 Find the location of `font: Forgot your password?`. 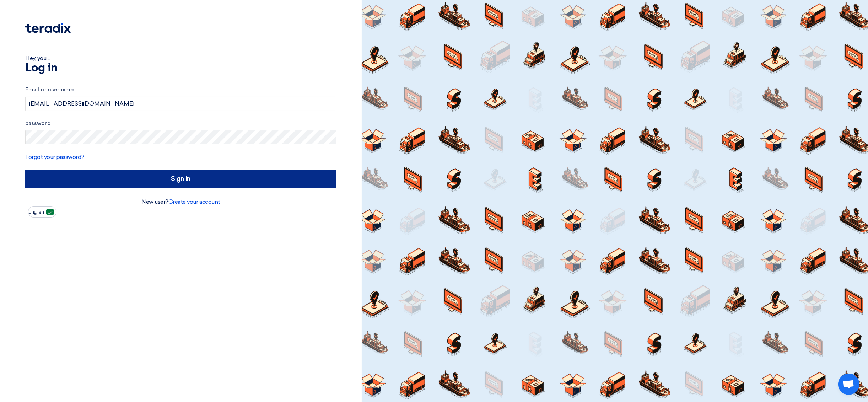

font: Forgot your password? is located at coordinates (55, 157).